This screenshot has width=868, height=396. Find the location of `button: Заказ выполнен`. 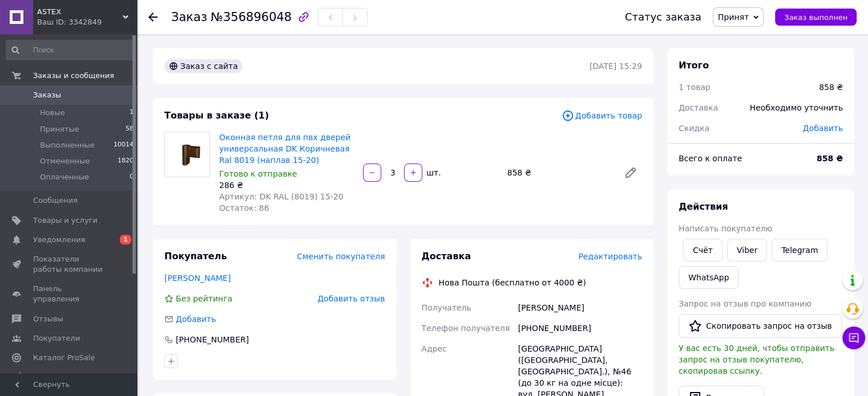

button: Заказ выполнен is located at coordinates (816, 17).